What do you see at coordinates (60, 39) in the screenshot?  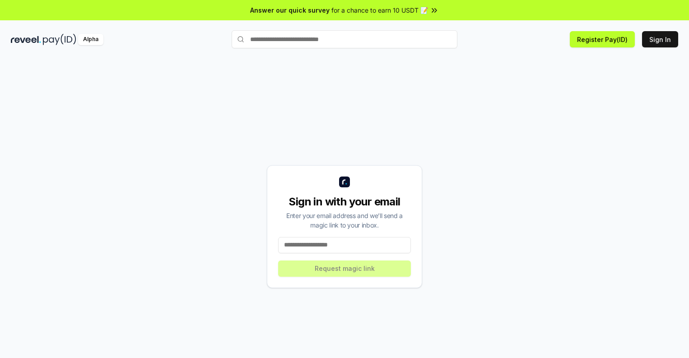 I see `img: pay_id` at bounding box center [60, 39].